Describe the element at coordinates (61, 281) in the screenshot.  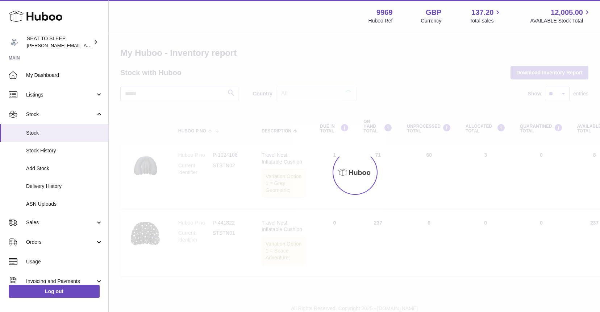
I see `span: Invoicing and Payments` at that location.